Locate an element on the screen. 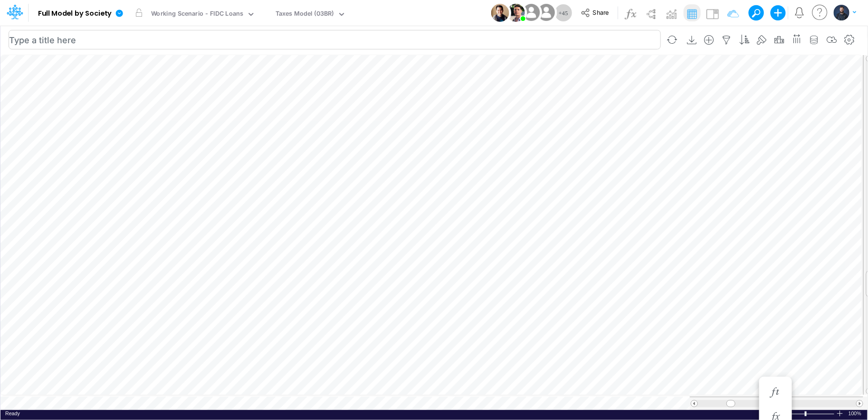 Image resolution: width=868 pixels, height=420 pixels. div: Zoom In is located at coordinates (840, 413).